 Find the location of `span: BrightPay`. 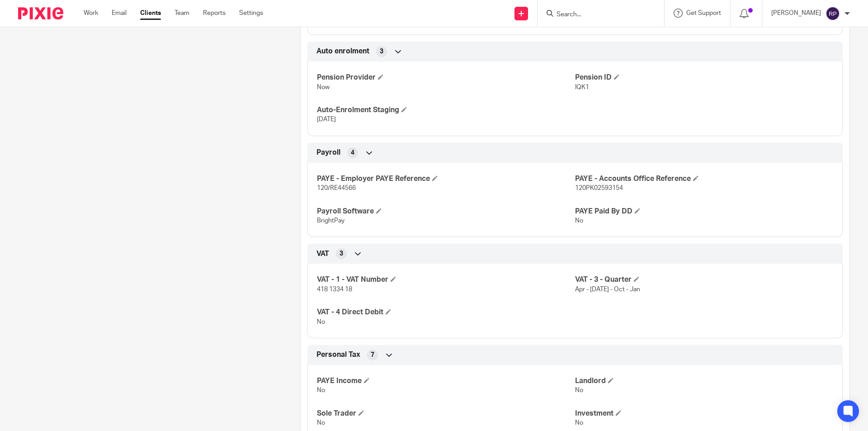

span: BrightPay is located at coordinates (331, 221).